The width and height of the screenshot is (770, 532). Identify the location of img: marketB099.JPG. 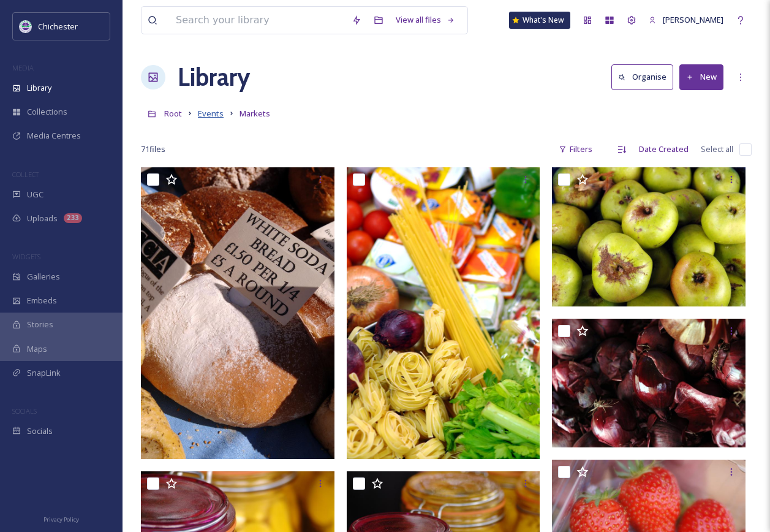
(649, 237).